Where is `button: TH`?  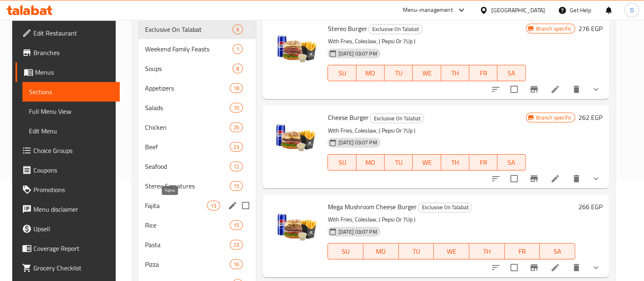 button: TH is located at coordinates (487, 251).